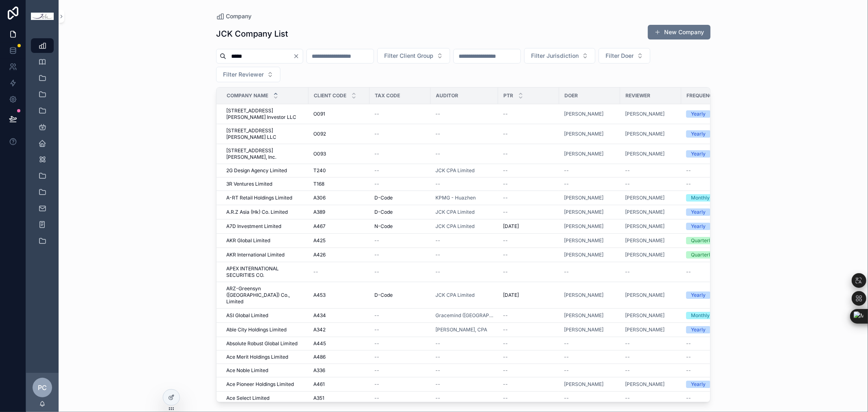  What do you see at coordinates (320, 316) in the screenshot?
I see `span: A434` at bounding box center [320, 316].